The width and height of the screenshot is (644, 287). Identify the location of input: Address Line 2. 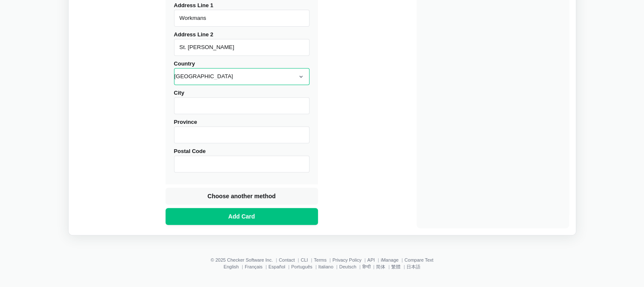
(242, 47).